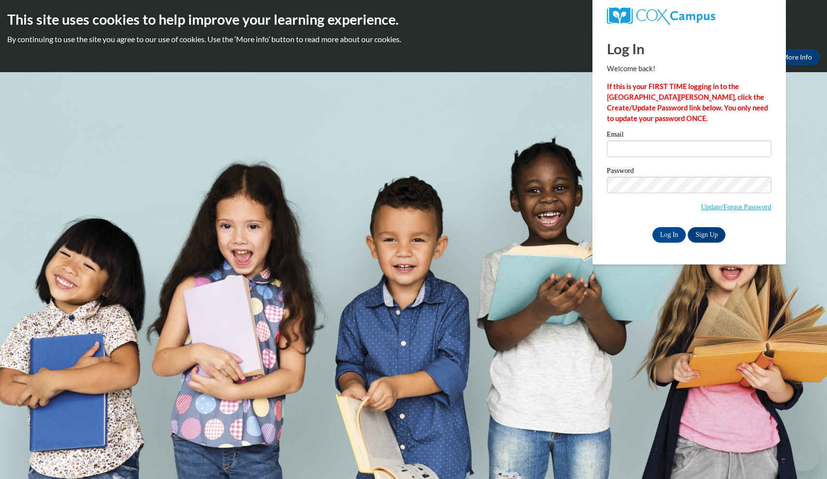 This screenshot has width=827, height=479. Describe the element at coordinates (736, 207) in the screenshot. I see `a: Update/Forgot Password` at that location.